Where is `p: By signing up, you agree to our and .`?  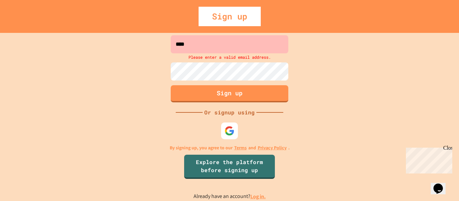
p: By signing up, you agree to our and . is located at coordinates (230, 148).